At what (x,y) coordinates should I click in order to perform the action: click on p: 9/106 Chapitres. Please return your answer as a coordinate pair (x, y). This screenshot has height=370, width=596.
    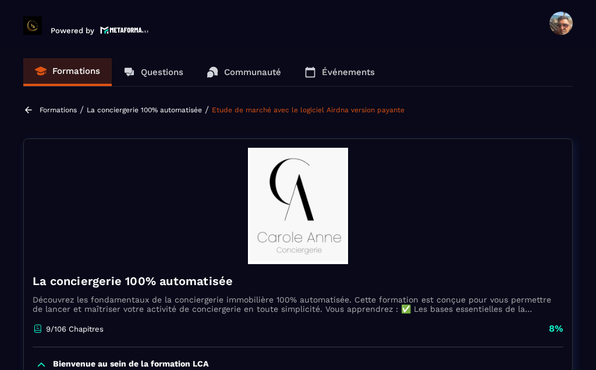
    Looking at the image, I should click on (75, 329).